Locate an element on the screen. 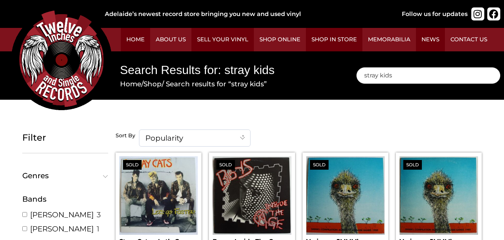  a: Shop in Store is located at coordinates (334, 39).